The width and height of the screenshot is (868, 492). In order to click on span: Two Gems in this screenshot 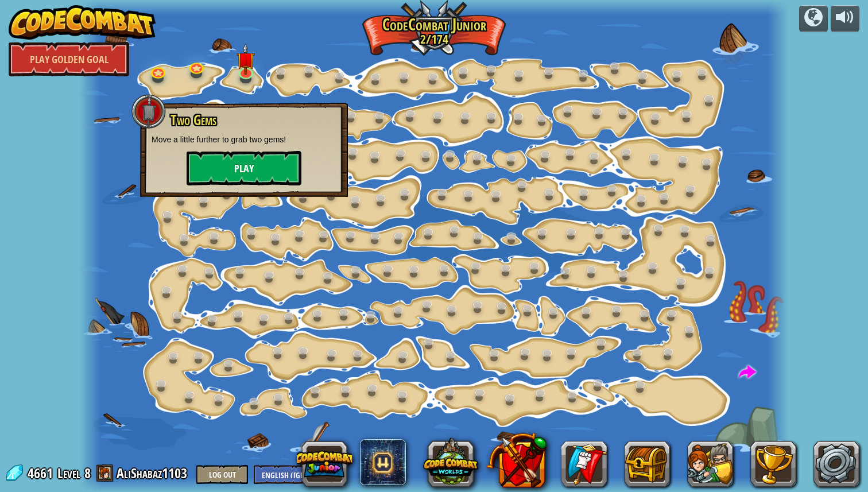, I will do `click(193, 120)`.